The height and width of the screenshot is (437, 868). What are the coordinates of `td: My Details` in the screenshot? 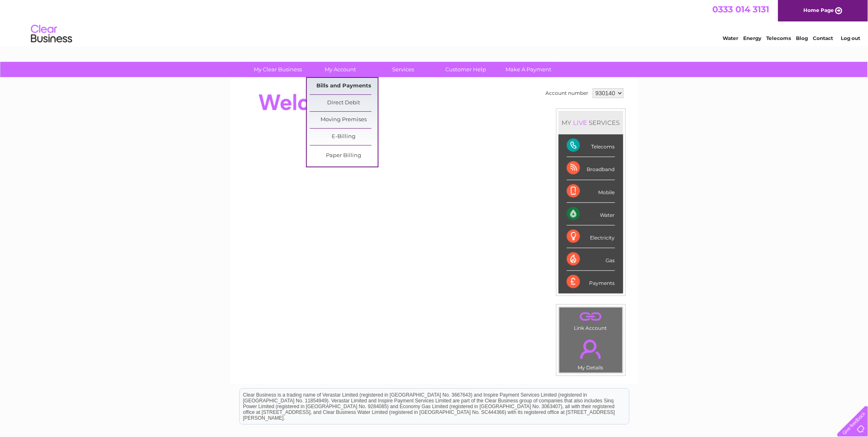 It's located at (591, 353).